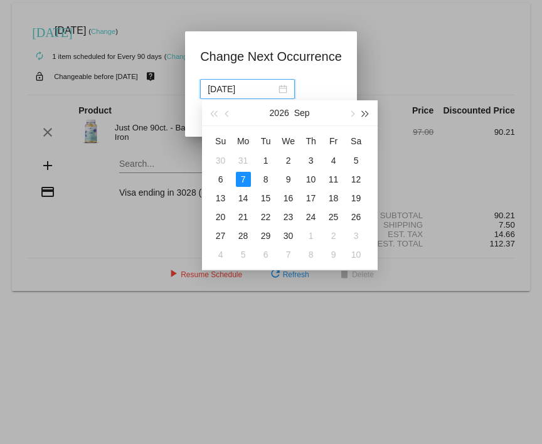 The width and height of the screenshot is (542, 444). What do you see at coordinates (221, 255) in the screenshot?
I see `td: 10/4/2026` at bounding box center [221, 255].